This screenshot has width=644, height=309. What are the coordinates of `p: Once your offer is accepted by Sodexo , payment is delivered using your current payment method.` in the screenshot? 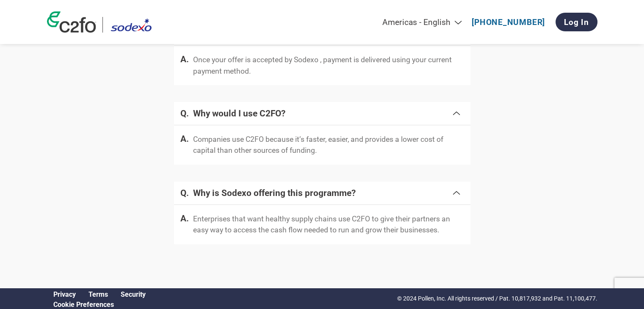 It's located at (328, 65).